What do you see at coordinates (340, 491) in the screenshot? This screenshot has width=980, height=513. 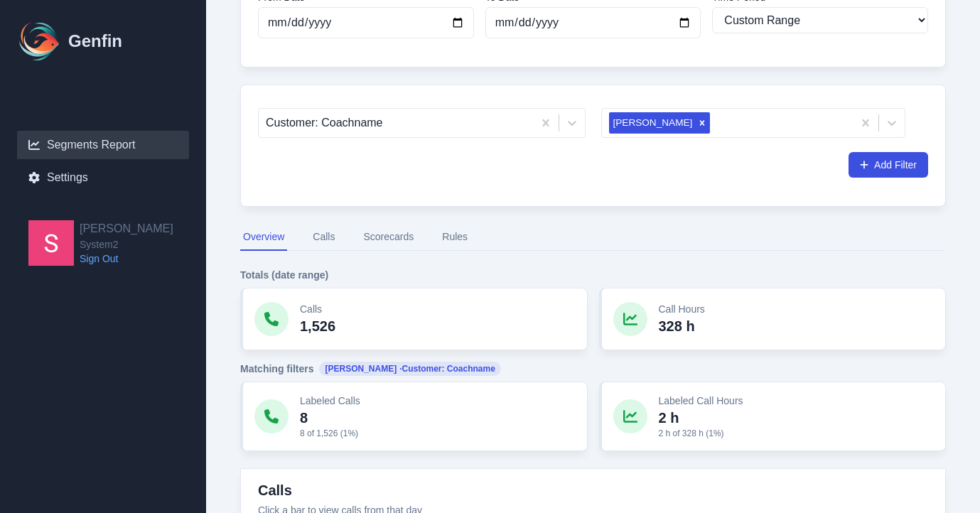 I see `h3: Calls` at bounding box center [340, 491].